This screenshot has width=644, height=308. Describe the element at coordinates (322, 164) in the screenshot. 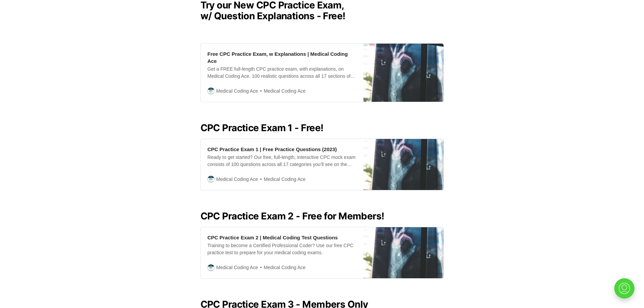

I see `a: CPC Practice Exam 1 | Free Practice Questions (2023)Ready to get started? Our free, full-length, ...` at that location.